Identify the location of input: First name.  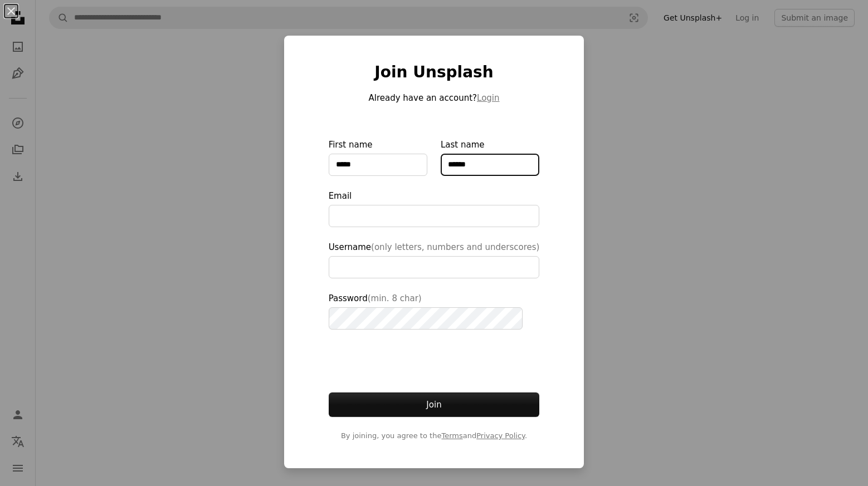
(378, 165).